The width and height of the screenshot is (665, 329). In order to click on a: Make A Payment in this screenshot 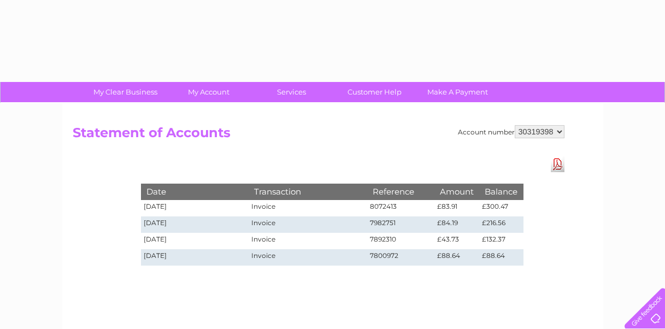, I will do `click(457, 92)`.